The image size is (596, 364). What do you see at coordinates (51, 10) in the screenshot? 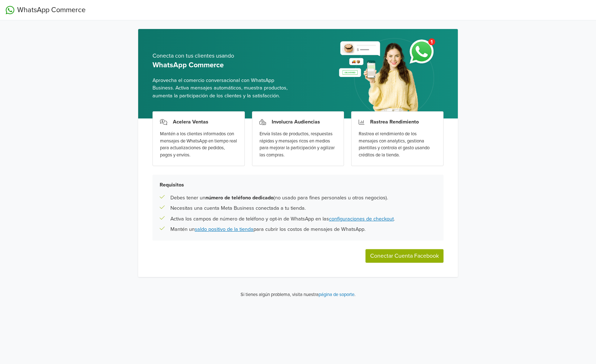
I see `span: WhatsApp Commerce` at bounding box center [51, 10].